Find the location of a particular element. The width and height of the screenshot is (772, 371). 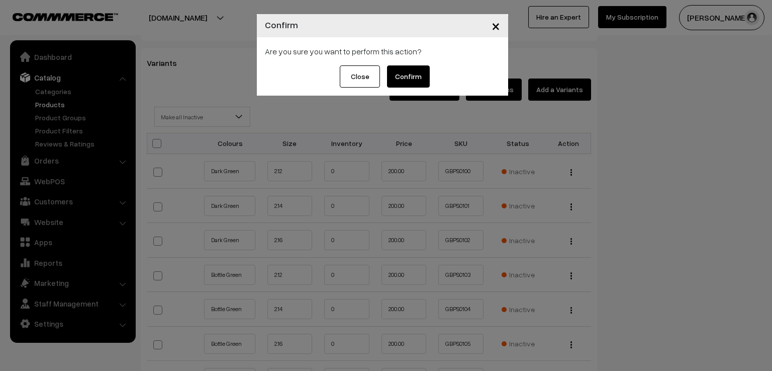

div: Are you sure you want to perform this action? is located at coordinates (383, 51).